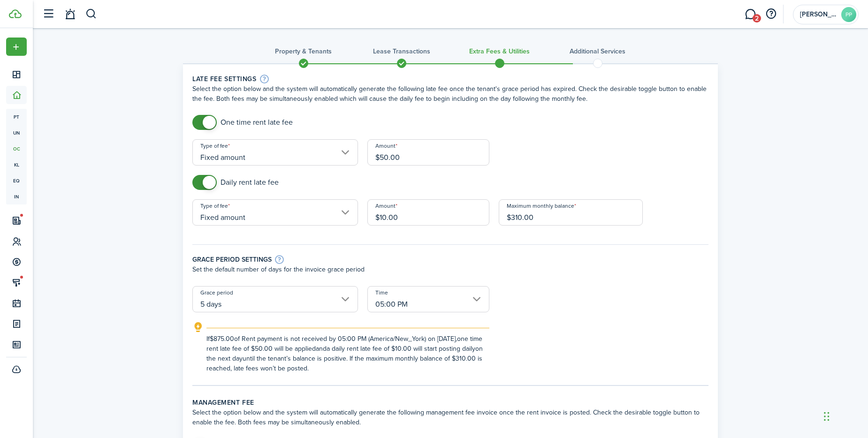 This screenshot has width=868, height=438. What do you see at coordinates (17, 148) in the screenshot?
I see `span: oc` at bounding box center [17, 148].